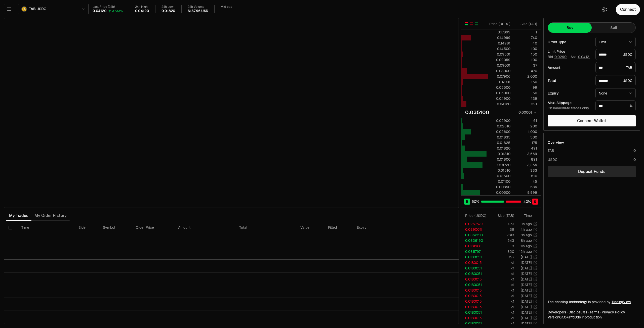  What do you see at coordinates (266, 228) in the screenshot?
I see `th: Total` at bounding box center [266, 228].